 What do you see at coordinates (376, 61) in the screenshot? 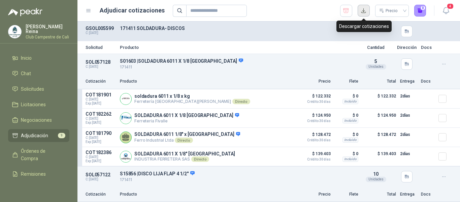
I see `span: 5` at bounding box center [376, 61].